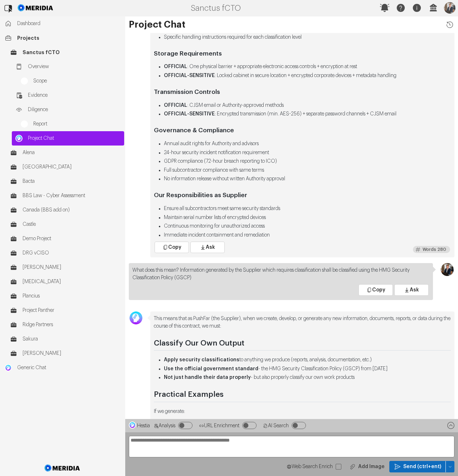 This screenshot has height=476, width=458. I want to click on li: No information release without written Authority approval, so click(308, 179).